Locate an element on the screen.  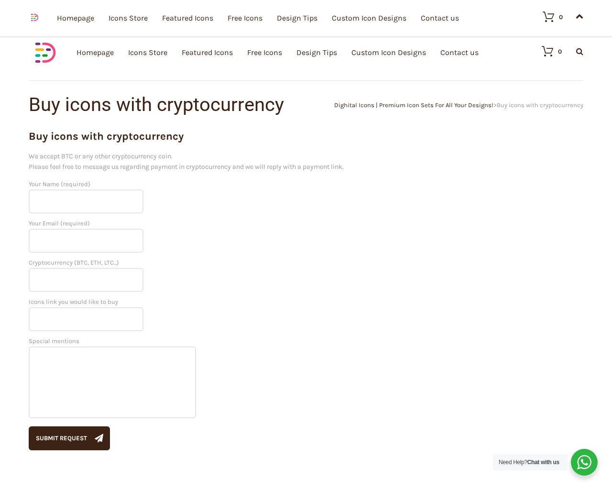
a: Dighital Icons | Premium Icon Sets For All Your Designs! is located at coordinates (414, 105).